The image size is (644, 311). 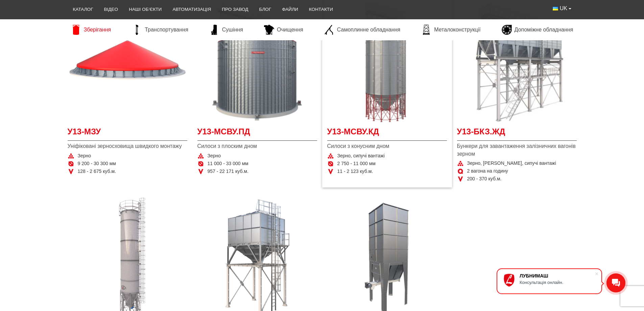 I want to click on span: У13-БКЗ.ЖД, so click(x=517, y=133).